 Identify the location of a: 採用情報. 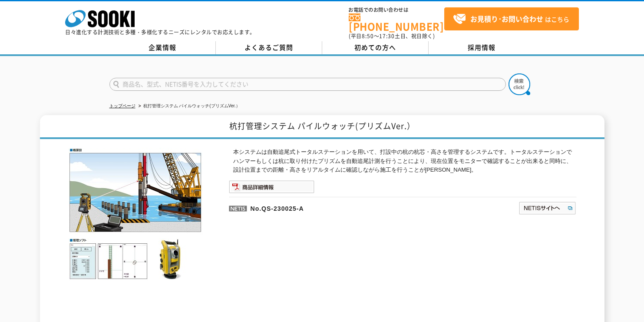
(482, 48).